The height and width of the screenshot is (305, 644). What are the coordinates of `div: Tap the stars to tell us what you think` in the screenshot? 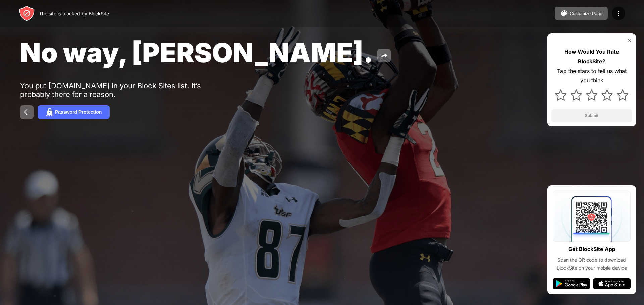 It's located at (592, 76).